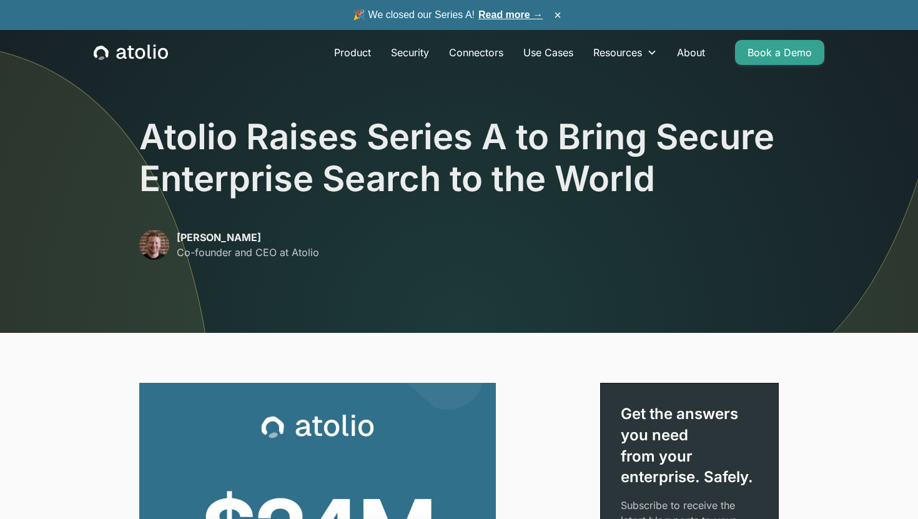 Image resolution: width=918 pixels, height=519 pixels. I want to click on a: Use Cases, so click(548, 52).